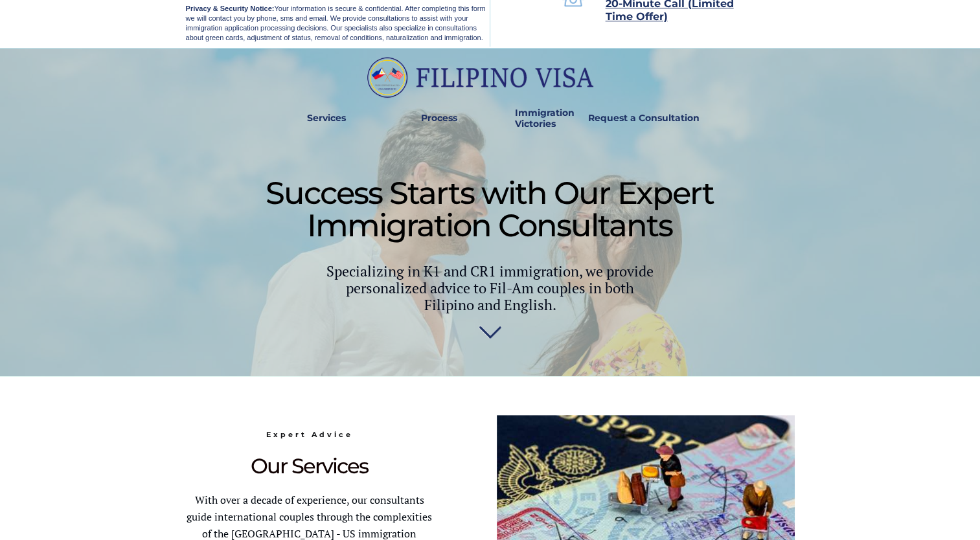  What do you see at coordinates (327, 119) in the screenshot?
I see `a: Services` at bounding box center [327, 119].